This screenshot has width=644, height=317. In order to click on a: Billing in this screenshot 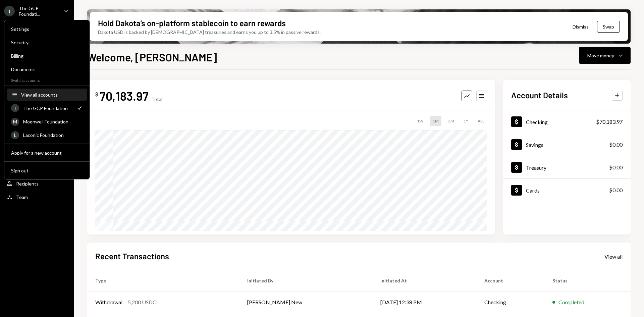, I will do `click(47, 56)`.